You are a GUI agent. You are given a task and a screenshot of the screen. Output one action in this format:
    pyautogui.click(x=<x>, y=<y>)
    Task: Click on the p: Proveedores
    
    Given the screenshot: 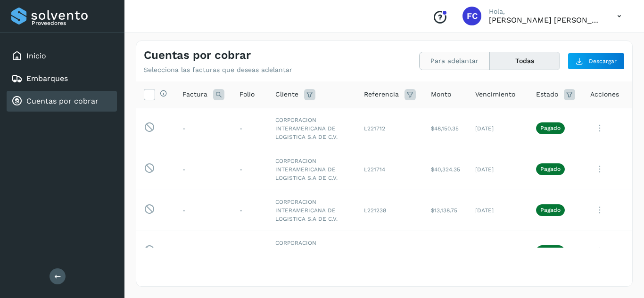 What is the action you would take?
    pyautogui.click(x=72, y=23)
    